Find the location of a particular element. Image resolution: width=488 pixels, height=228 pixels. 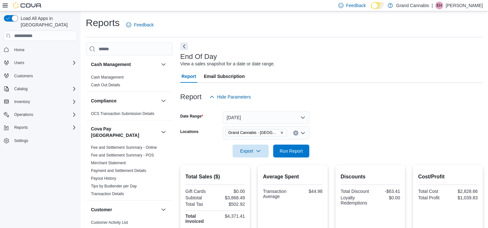

h2: Total Sales ($) is located at coordinates (215, 177).